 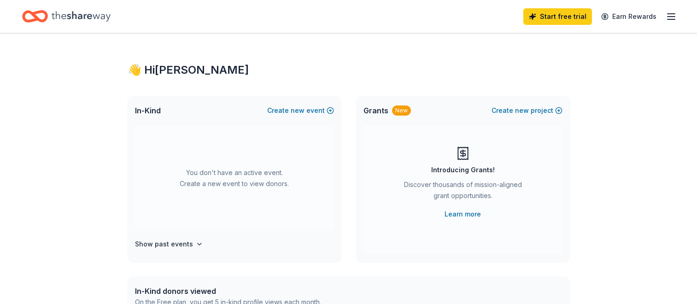 I want to click on span: In-Kind, so click(x=148, y=111).